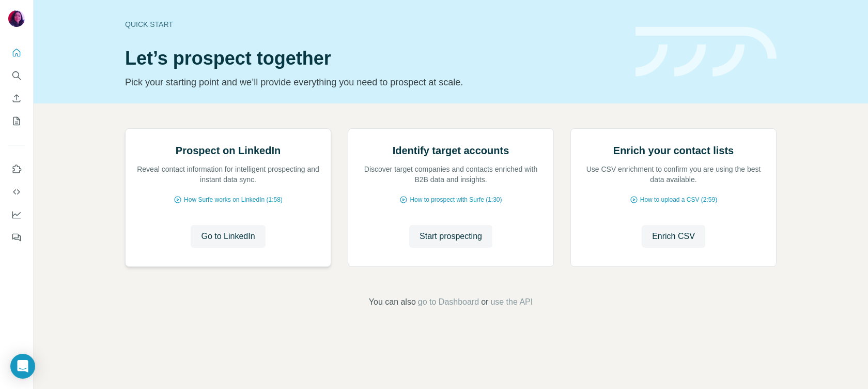 The image size is (868, 389). Describe the element at coordinates (228, 150) in the screenshot. I see `h2: Prospect on LinkedIn` at that location.